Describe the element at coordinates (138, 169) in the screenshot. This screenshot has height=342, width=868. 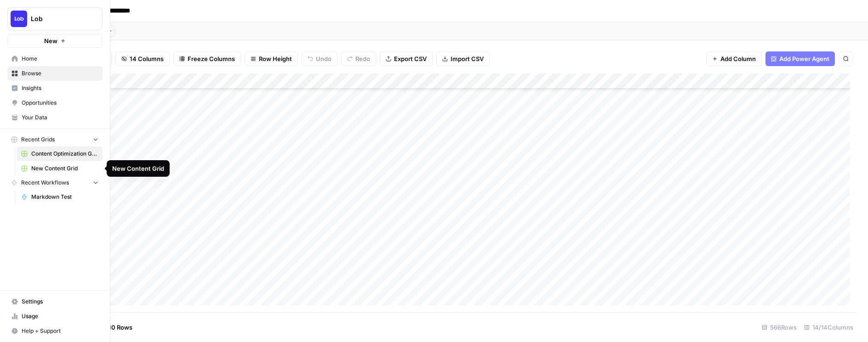
I see `div: New Content Grid` at that location.